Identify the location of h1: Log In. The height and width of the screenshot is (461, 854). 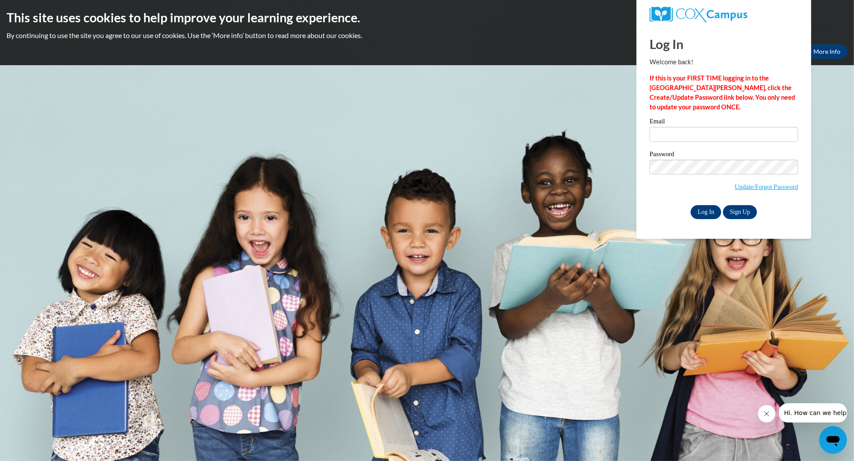
(724, 44).